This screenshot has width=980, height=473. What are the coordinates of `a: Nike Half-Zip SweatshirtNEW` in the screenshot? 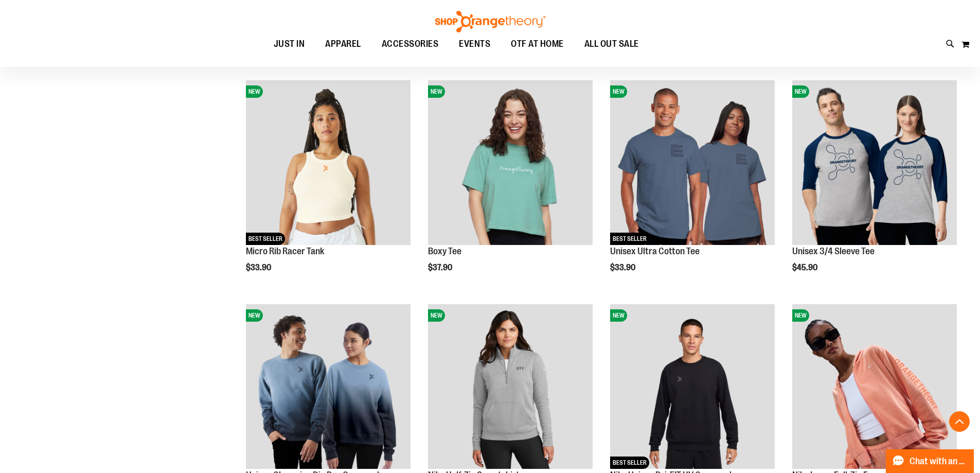 It's located at (510, 387).